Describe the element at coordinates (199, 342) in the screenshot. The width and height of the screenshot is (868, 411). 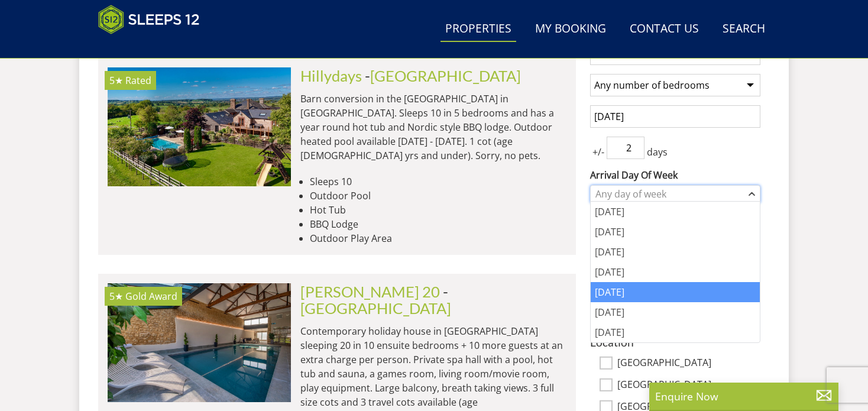
I see `a: 5★ Gold Award` at that location.